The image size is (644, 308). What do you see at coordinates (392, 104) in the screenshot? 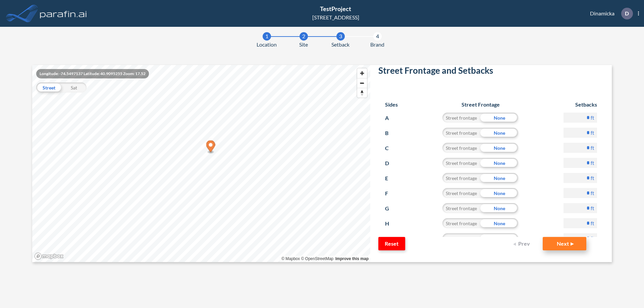
I see `h6: Sides` at bounding box center [392, 104].